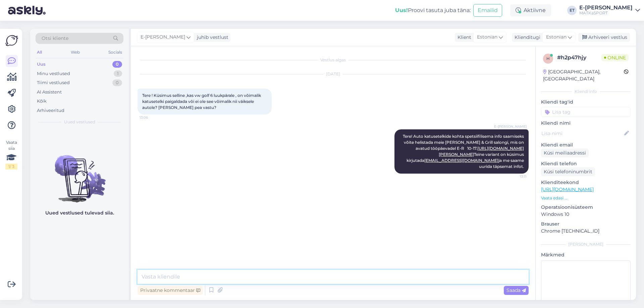 Image resolution: width=644 pixels, height=308 pixels. I want to click on div: Arhiveeri vestlus, so click(604, 37).